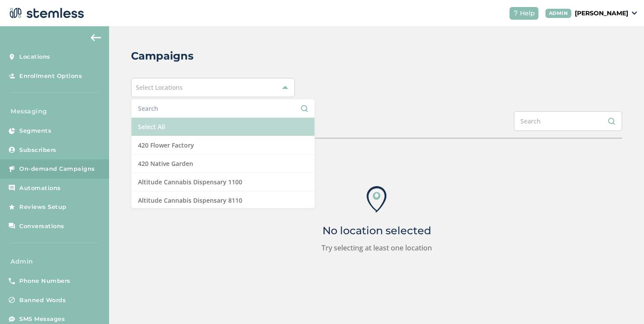 This screenshot has width=644, height=324. What do you see at coordinates (528, 13) in the screenshot?
I see `span: Help` at bounding box center [528, 13].